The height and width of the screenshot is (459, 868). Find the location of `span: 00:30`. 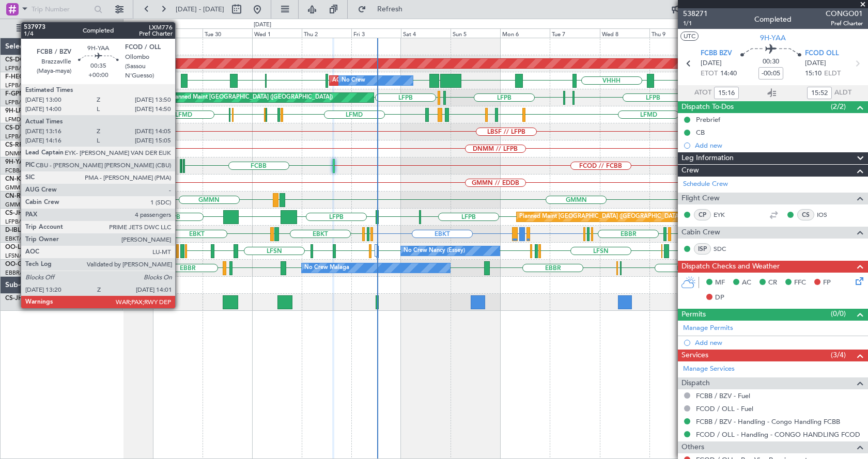

span: 00:30 is located at coordinates (771, 62).